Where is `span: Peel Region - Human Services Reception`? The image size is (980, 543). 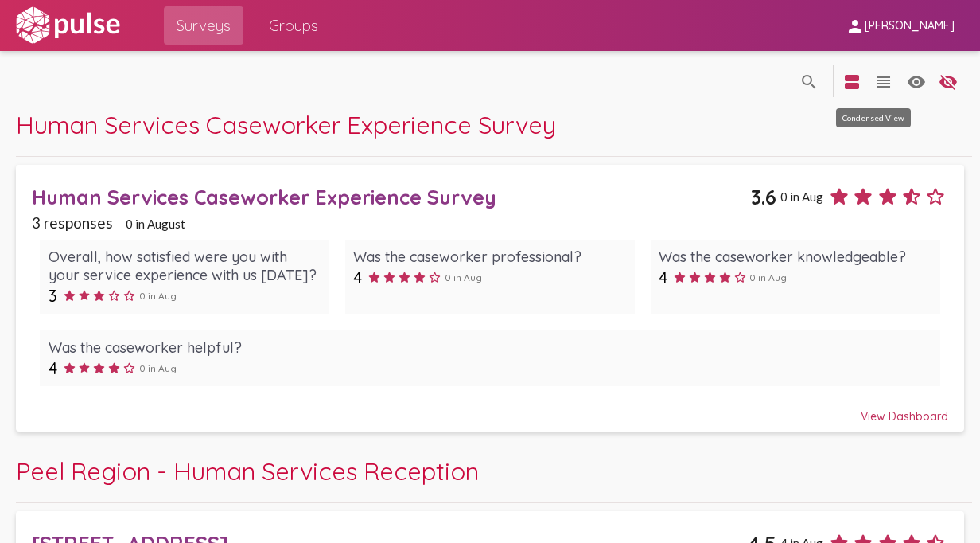
span: Peel Region - Human Services Reception is located at coordinates (247, 470).